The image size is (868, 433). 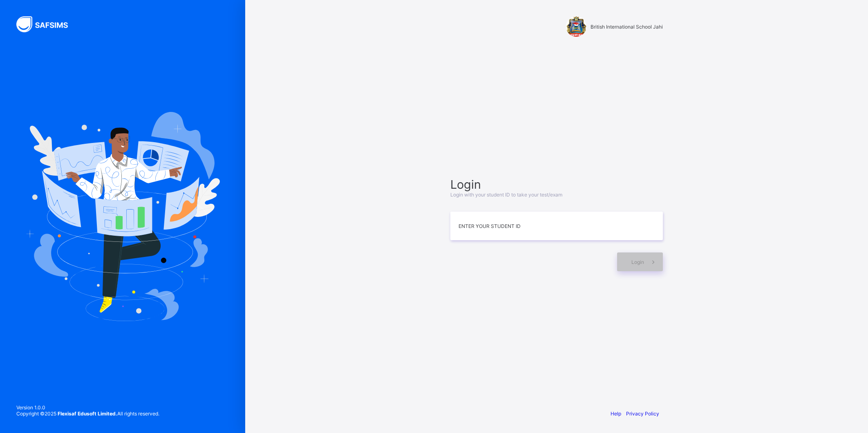 What do you see at coordinates (643, 413) in the screenshot?
I see `a: Privacy Policy` at bounding box center [643, 413].